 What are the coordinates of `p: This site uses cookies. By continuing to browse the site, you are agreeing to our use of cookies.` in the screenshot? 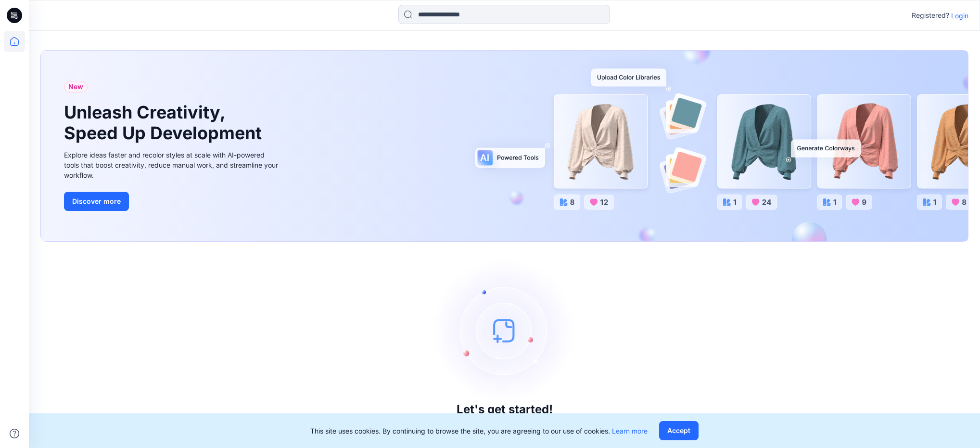 It's located at (479, 430).